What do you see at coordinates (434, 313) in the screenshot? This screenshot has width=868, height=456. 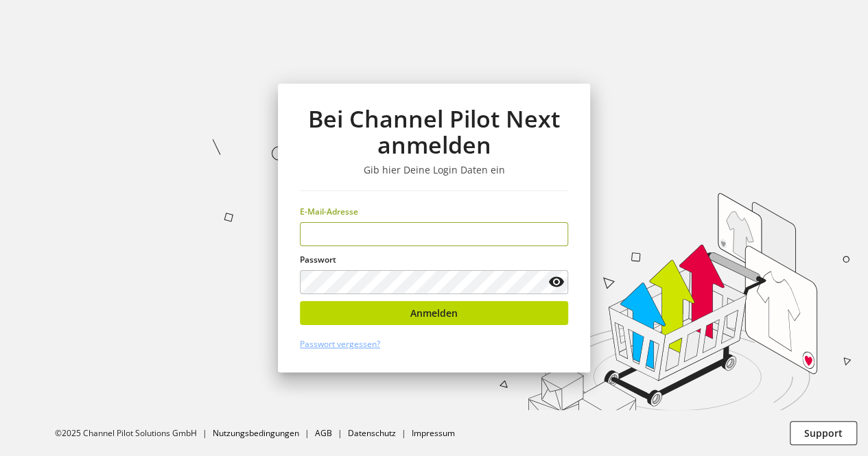 I see `button: Anmelden` at bounding box center [434, 313].